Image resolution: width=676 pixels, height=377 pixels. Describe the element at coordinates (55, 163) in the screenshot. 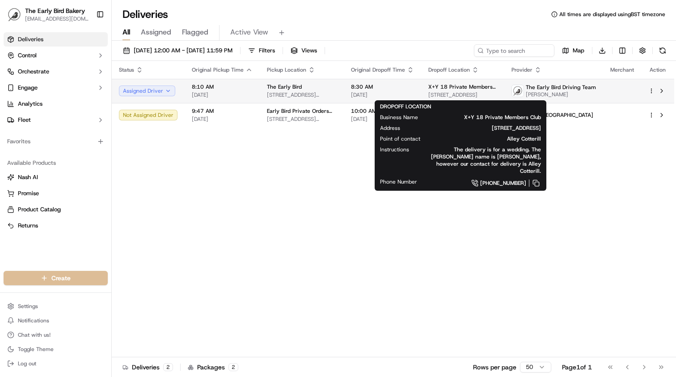

I see `div: Available Products` at that location.